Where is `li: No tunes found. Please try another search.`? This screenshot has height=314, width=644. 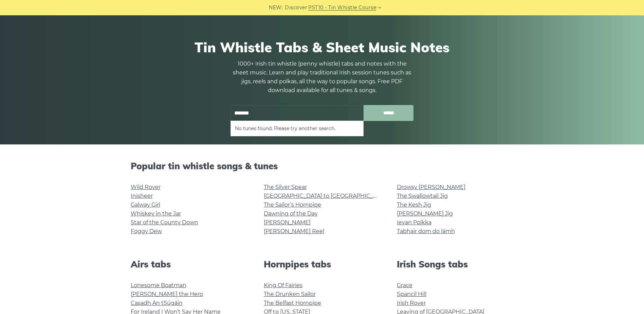 li: No tunes found. Please try another search. is located at coordinates (297, 128).